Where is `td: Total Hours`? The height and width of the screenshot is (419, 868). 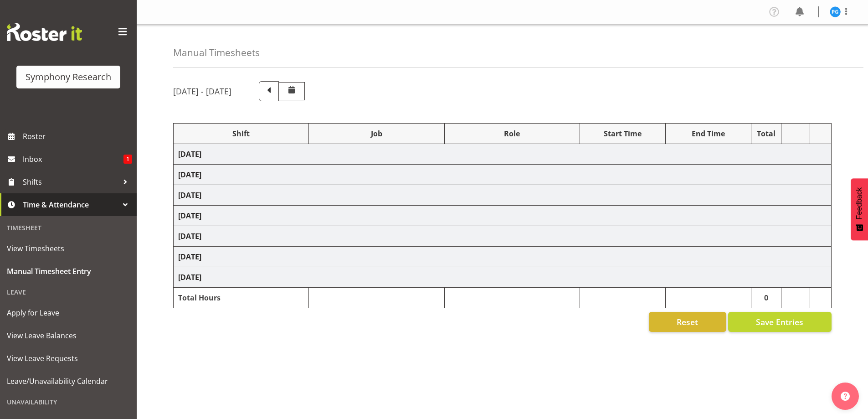
td: Total Hours is located at coordinates (241, 298).